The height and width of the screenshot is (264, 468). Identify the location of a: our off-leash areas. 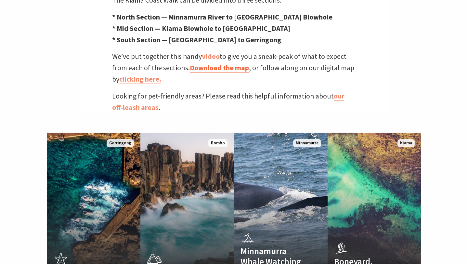
(228, 102).